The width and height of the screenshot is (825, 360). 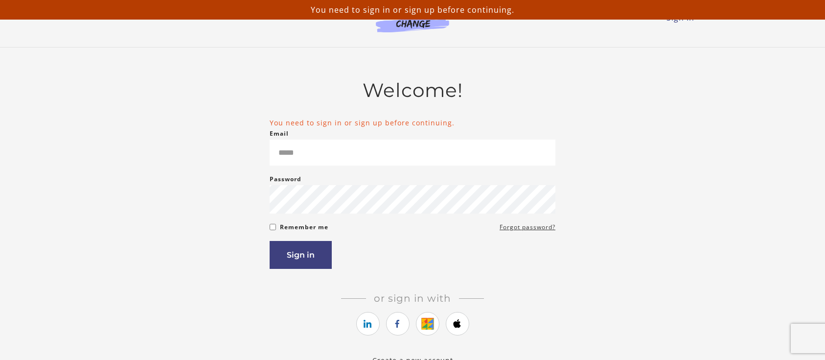 I want to click on a: https://courses.thinkific.com/users/auth/google?ss%5Breferral%5D=&ss%5Buser_return_to%5D=%2Fenrol..., so click(x=428, y=323).